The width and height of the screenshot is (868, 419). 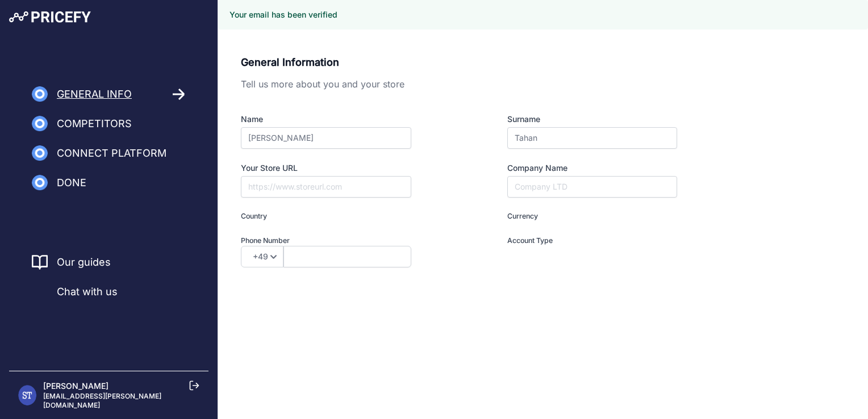 I want to click on label: Account Type, so click(x=592, y=241).